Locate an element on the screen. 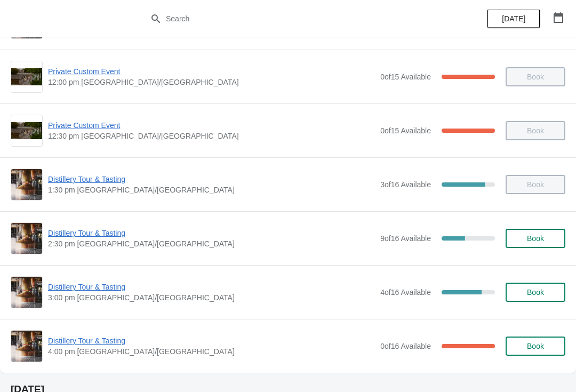 This screenshot has width=576, height=392. span: 3 of 16 Available is located at coordinates (406, 184).